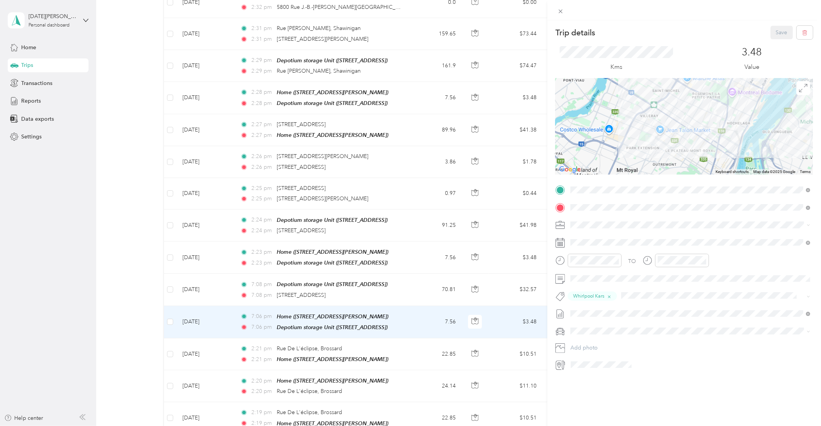  What do you see at coordinates (690, 348) in the screenshot?
I see `button: Add photo` at bounding box center [690, 348].